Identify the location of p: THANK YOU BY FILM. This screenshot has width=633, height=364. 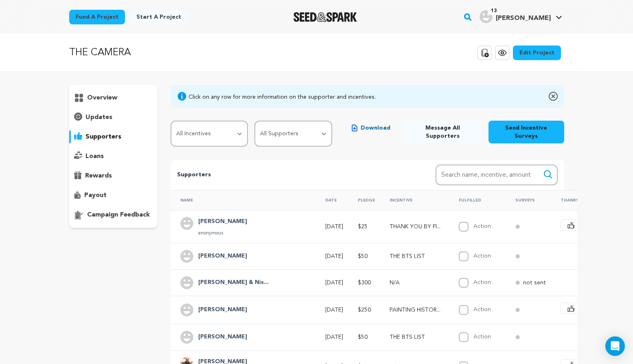
(417, 227).